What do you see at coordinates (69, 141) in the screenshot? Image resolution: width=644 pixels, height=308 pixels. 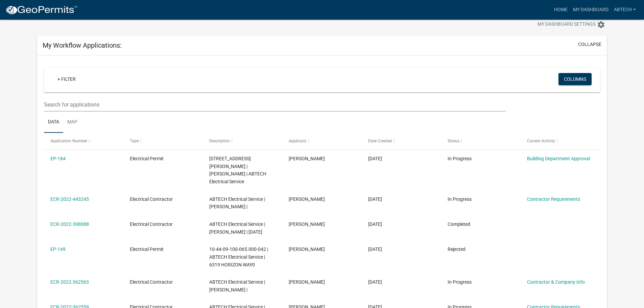 I see `span: Application Number` at bounding box center [69, 141].